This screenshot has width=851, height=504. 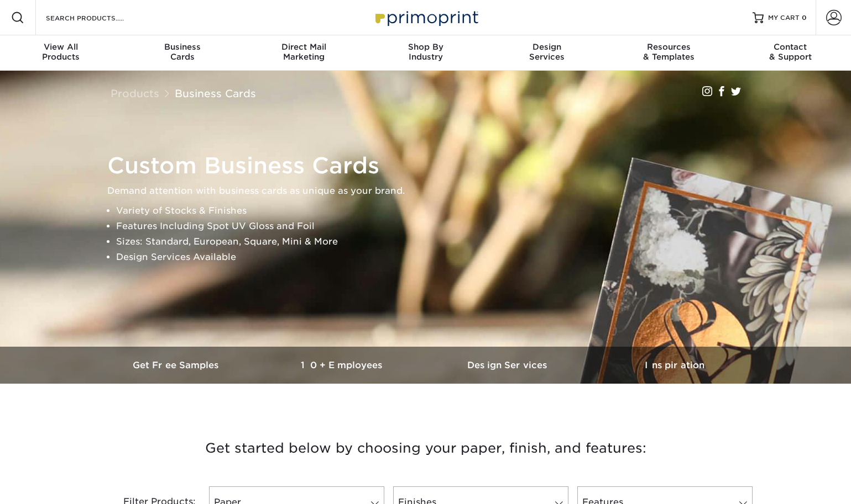 What do you see at coordinates (547, 52) in the screenshot?
I see `div: Services` at bounding box center [547, 52].